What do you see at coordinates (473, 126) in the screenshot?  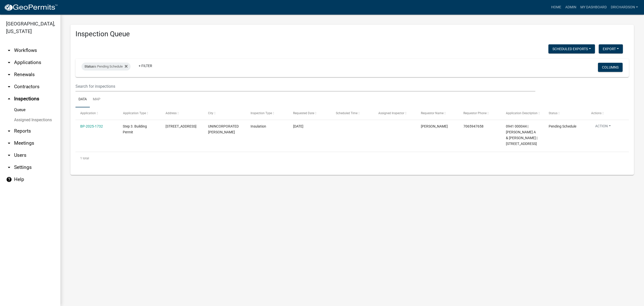 I see `span: 7065947658` at bounding box center [473, 126].